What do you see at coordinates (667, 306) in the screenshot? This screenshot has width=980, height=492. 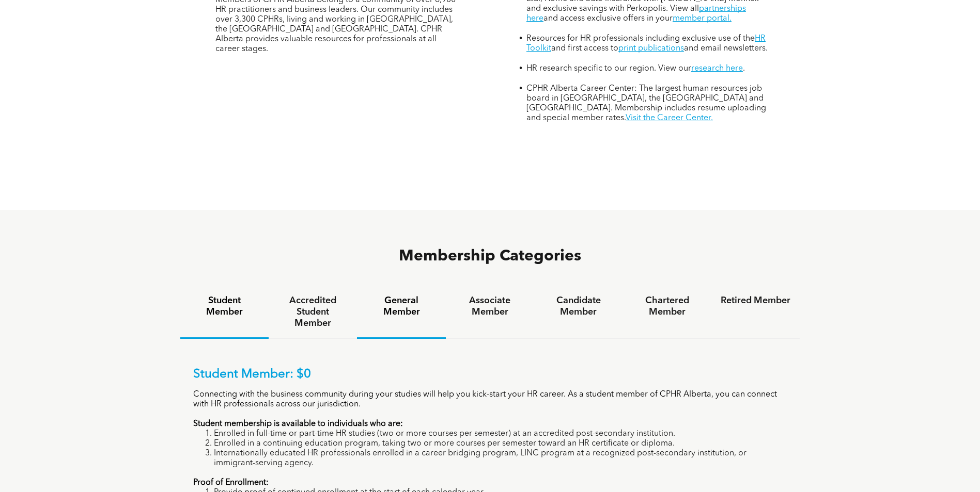 I see `h4: Chartered Member` at bounding box center [667, 306].